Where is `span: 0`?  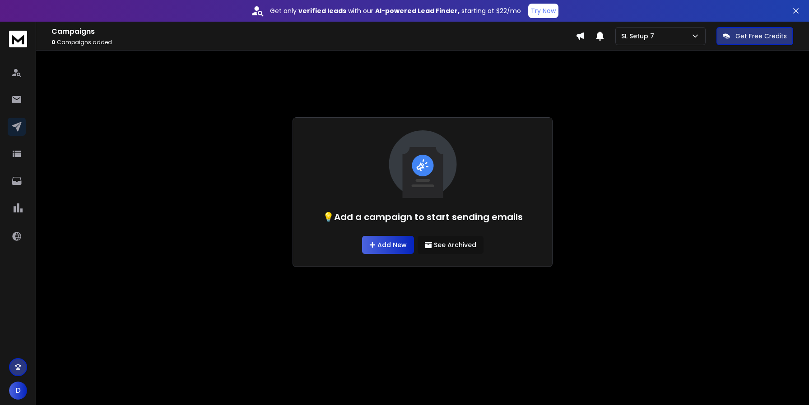
span: 0 is located at coordinates (53, 42).